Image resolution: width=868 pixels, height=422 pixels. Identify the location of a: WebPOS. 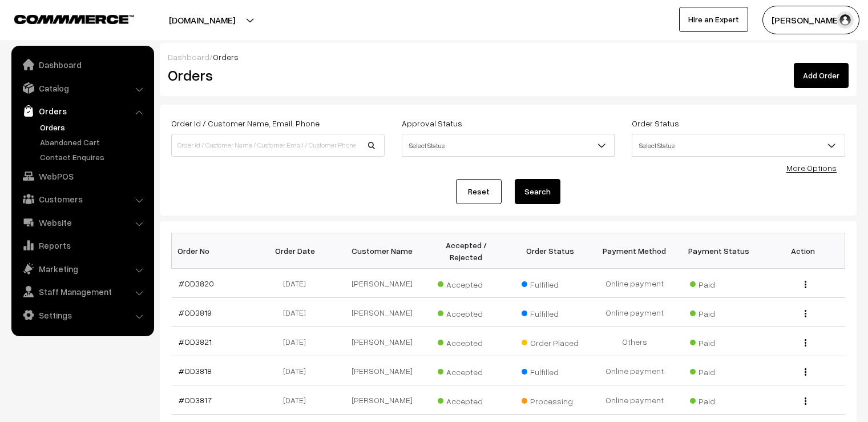
(82, 176).